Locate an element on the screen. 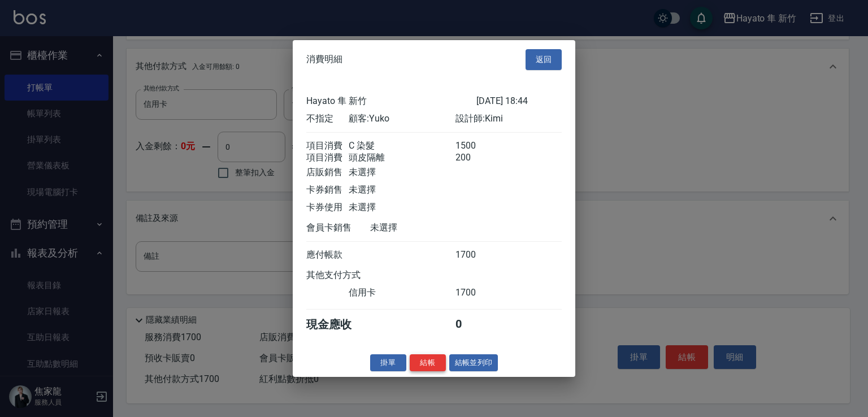  div: 0 is located at coordinates (476, 324).